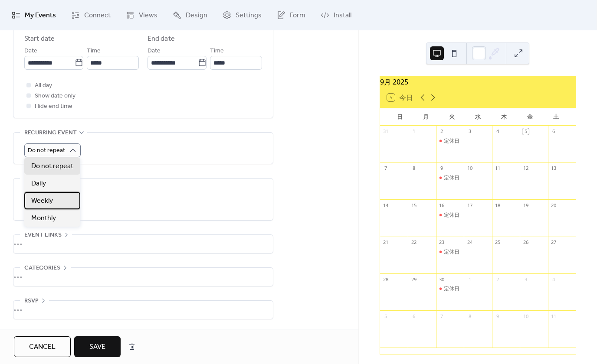 This screenshot has width=597, height=364. Describe the element at coordinates (40, 15) in the screenshot. I see `span: My Events` at that location.